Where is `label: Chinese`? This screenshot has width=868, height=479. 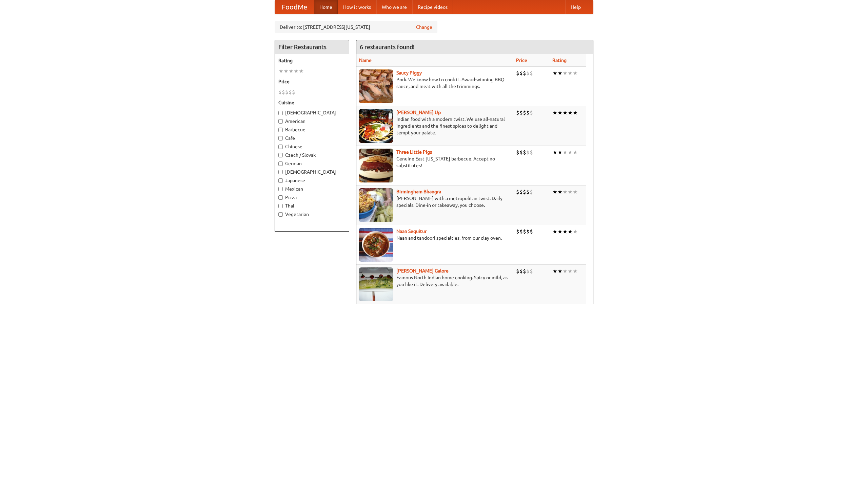
label: Chinese is located at coordinates (312, 146).